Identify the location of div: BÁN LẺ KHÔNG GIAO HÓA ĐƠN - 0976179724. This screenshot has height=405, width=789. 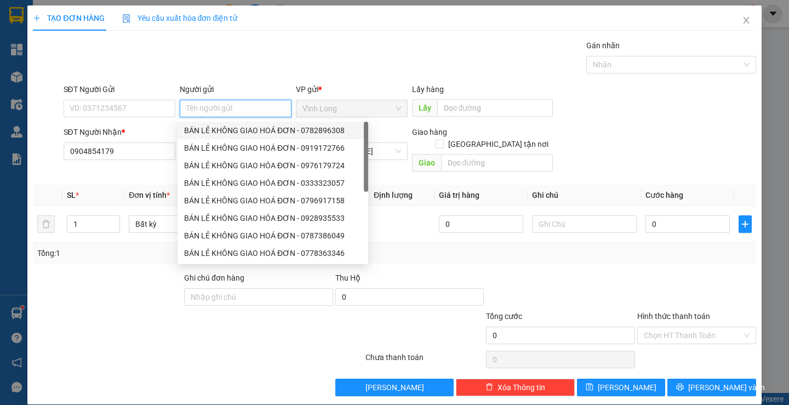
(273, 166).